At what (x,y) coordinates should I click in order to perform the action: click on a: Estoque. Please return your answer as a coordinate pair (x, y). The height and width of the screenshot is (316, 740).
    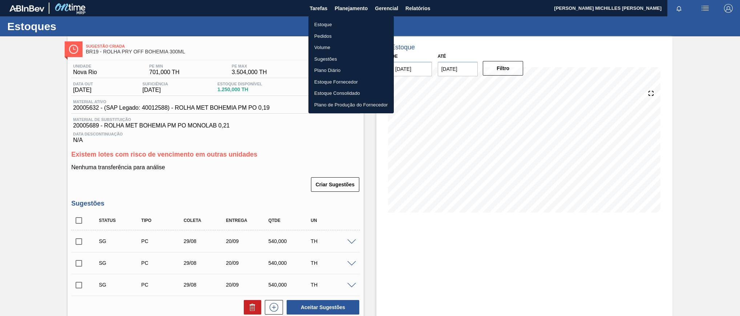
    Looking at the image, I should click on (351, 25).